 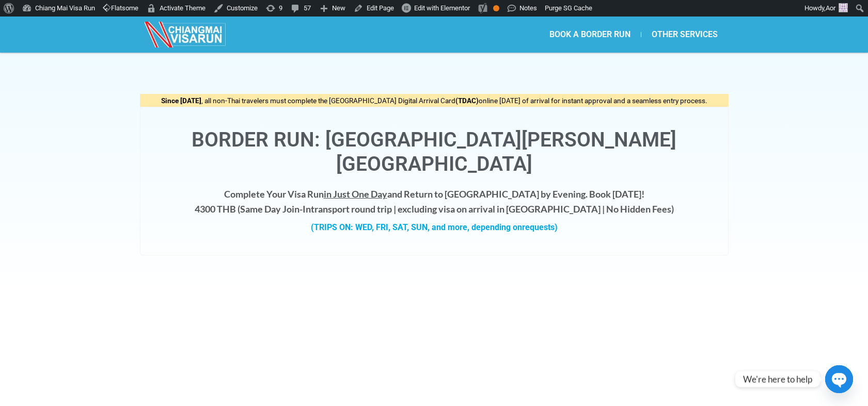 What do you see at coordinates (685, 35) in the screenshot?
I see `a: OTHER SERVICES` at bounding box center [685, 35].